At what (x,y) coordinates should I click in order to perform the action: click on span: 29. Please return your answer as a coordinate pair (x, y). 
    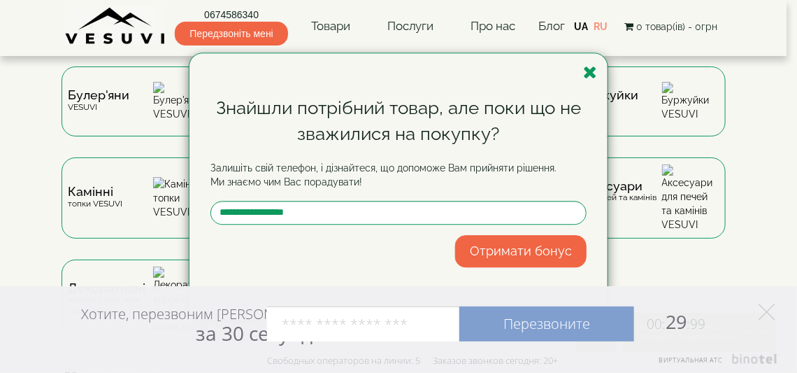
    Looking at the image, I should click on (670, 321).